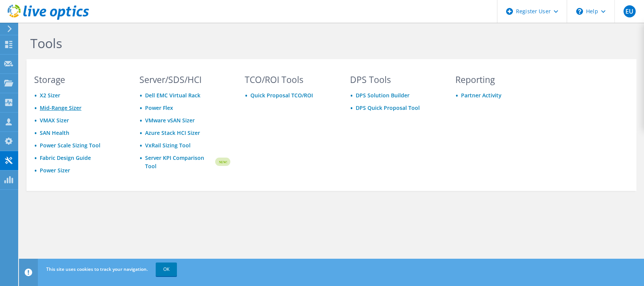  Describe the element at coordinates (172, 132) in the screenshot. I see `a: Azure Stack HCI Sizer` at that location.